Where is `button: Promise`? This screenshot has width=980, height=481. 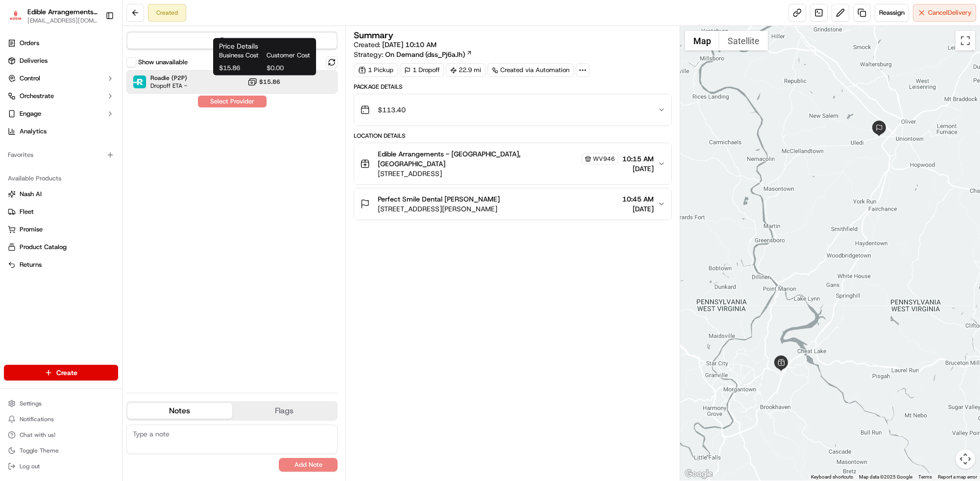 button: Promise is located at coordinates (61, 230).